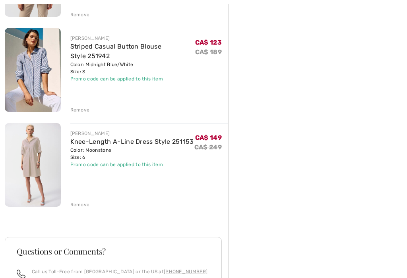 Image resolution: width=407 pixels, height=278 pixels. Describe the element at coordinates (33, 70) in the screenshot. I see `img: Striped Casual Button Blouse Style 251942` at that location.